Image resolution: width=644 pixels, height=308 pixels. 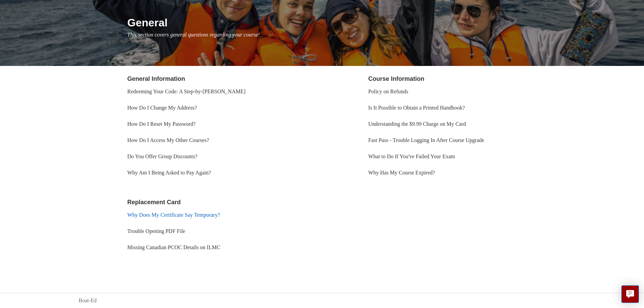 What do you see at coordinates (347, 35) in the screenshot?
I see `p: This section covers general questions regarding your course!` at bounding box center [347, 35].